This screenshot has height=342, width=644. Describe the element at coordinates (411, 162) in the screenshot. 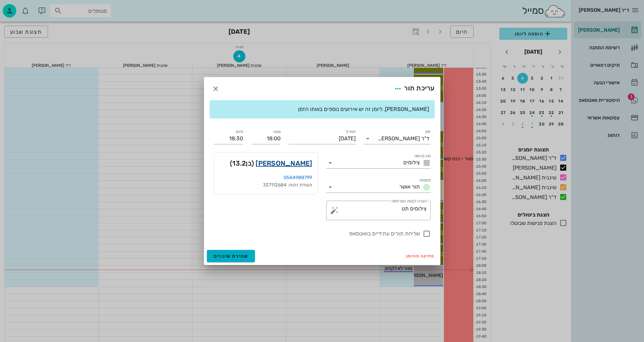

I see `span: צילומים` at that location.